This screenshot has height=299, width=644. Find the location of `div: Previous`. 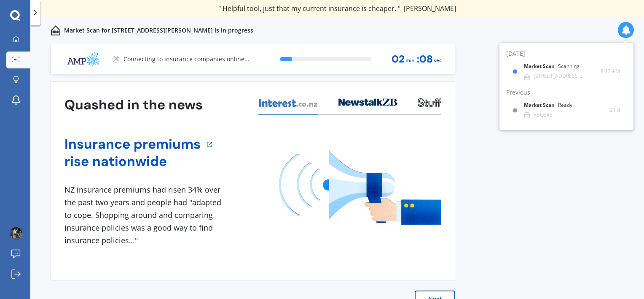

div: Previous is located at coordinates (566, 93).